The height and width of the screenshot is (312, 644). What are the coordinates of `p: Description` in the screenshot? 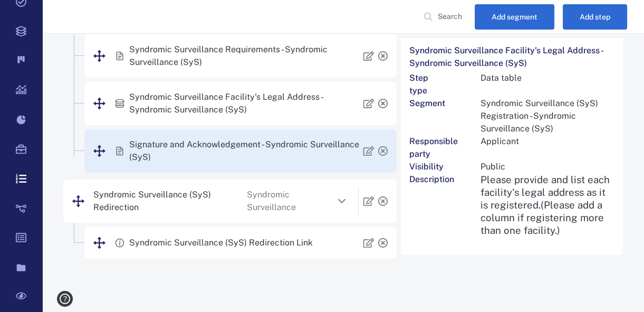 It's located at (420, 180).